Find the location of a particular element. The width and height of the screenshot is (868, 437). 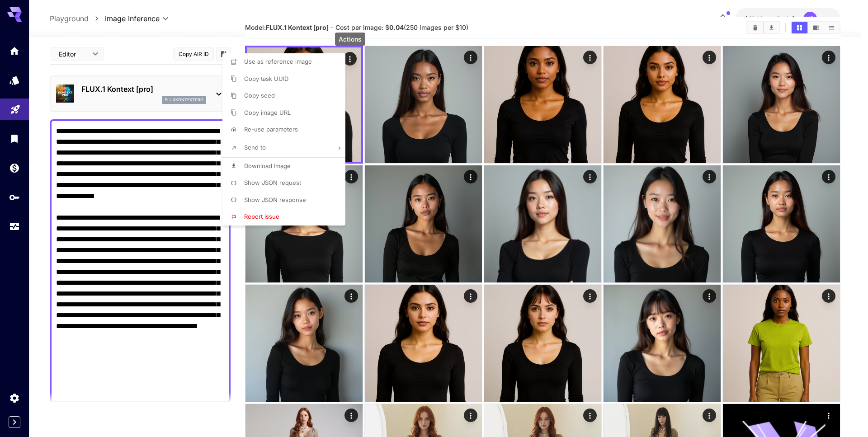

span: Report issue is located at coordinates (262, 217).